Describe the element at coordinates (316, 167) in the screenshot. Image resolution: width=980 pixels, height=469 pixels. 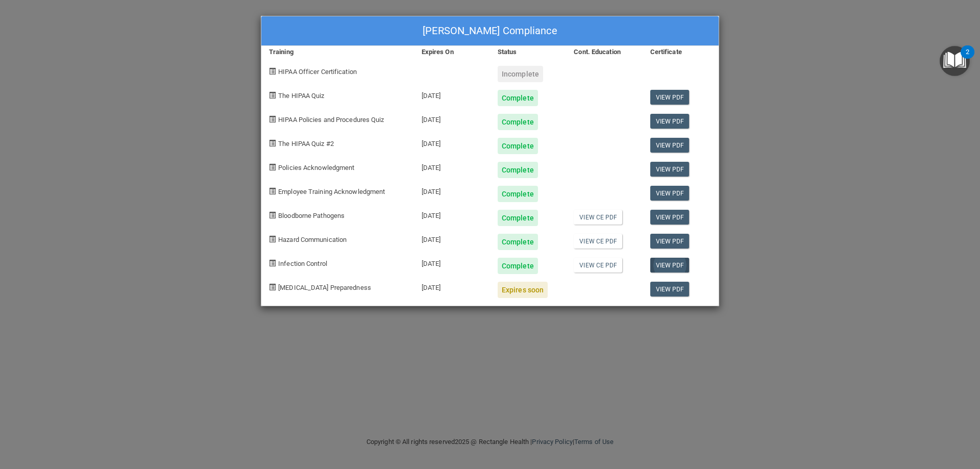
I see `span: Policies Acknowledgment` at that location.